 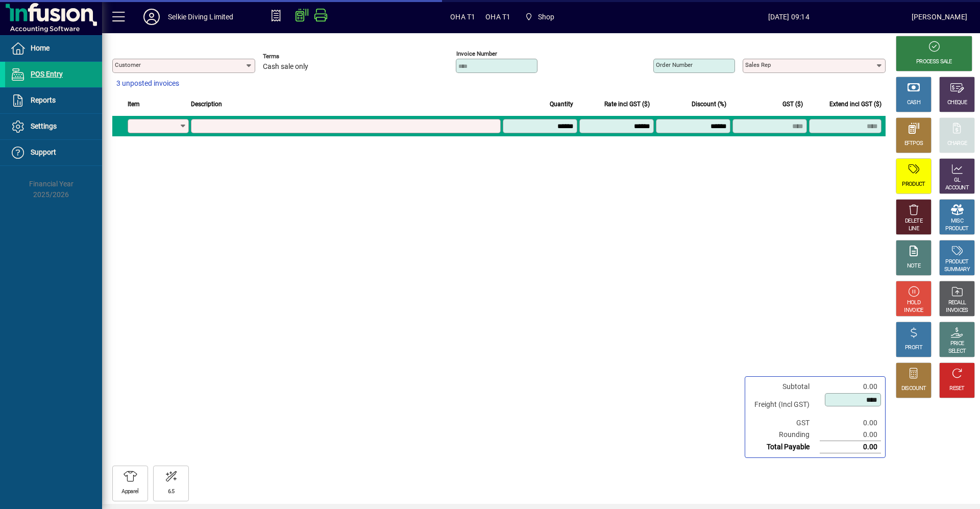 What do you see at coordinates (957, 103) in the screenshot?
I see `div: CHEQUE` at bounding box center [957, 103].